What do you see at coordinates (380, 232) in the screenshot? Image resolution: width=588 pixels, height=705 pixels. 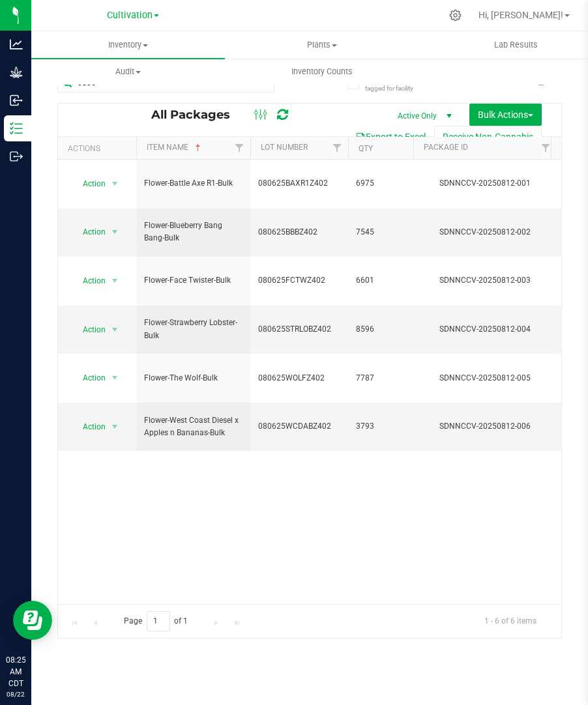 I see `span: 7545` at bounding box center [380, 232].